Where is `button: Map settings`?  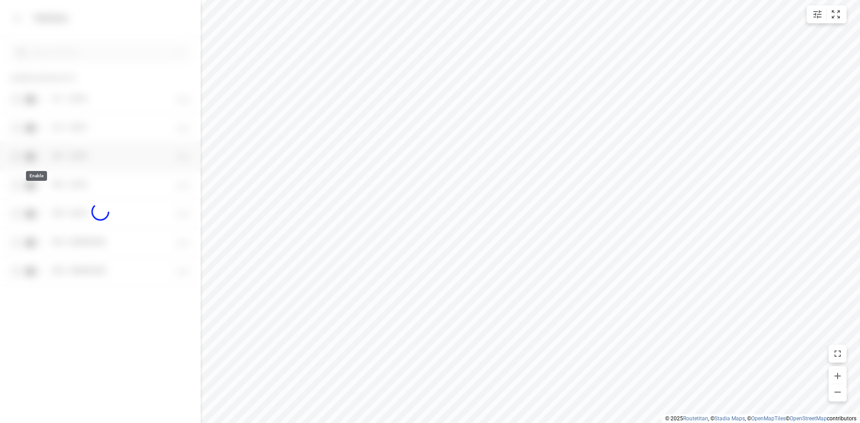 button: Map settings is located at coordinates (817, 14).